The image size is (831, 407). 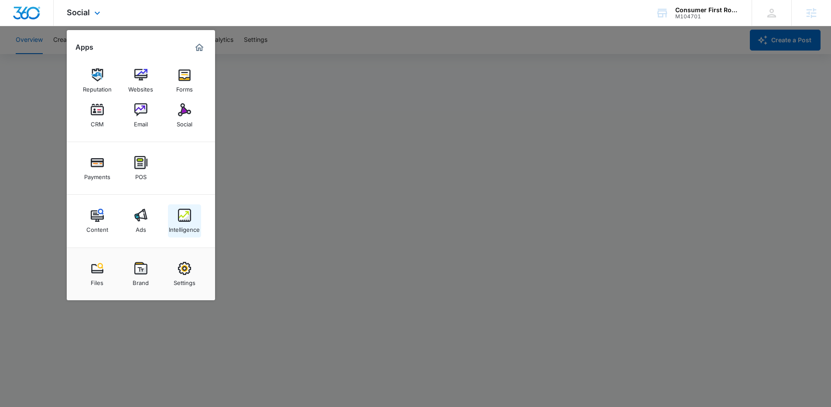 I want to click on div: Websites, so click(x=140, y=87).